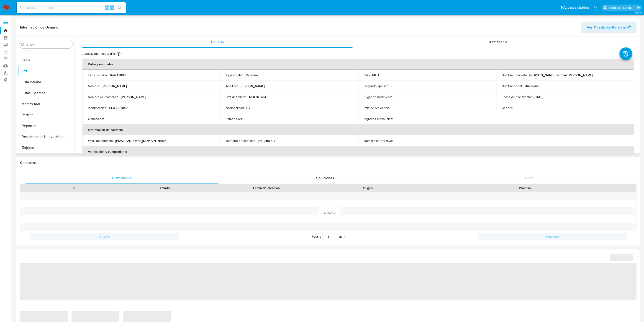  I want to click on div: Proceso, so click(525, 188).